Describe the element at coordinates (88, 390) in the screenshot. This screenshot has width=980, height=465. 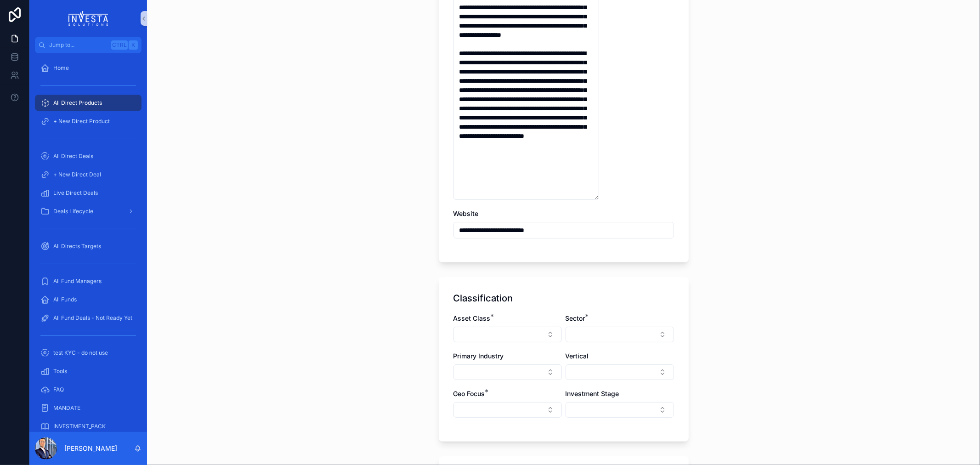
I see `a: FAQ` at that location.